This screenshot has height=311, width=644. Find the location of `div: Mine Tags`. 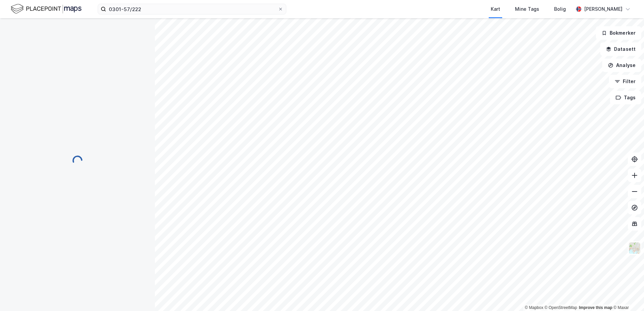

div: Mine Tags is located at coordinates (527, 9).